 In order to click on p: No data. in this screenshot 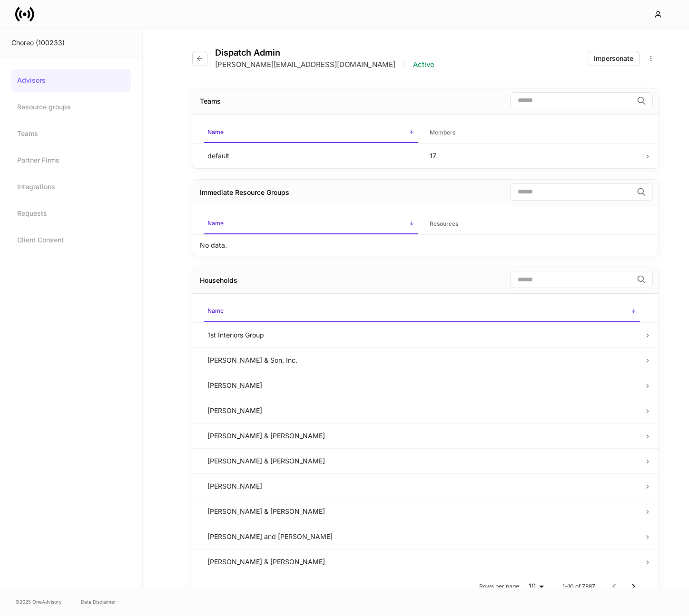, I will do `click(213, 246)`.